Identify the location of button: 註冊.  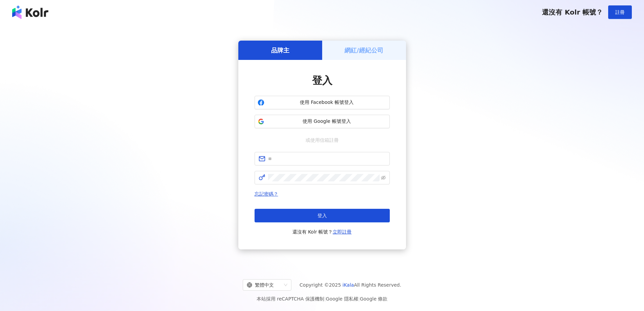
(620, 12).